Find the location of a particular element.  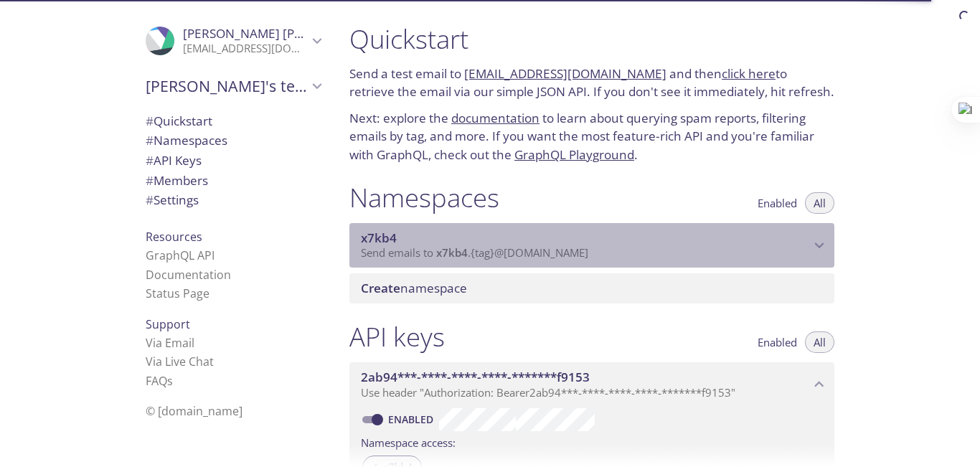

span: Support is located at coordinates (168, 324).